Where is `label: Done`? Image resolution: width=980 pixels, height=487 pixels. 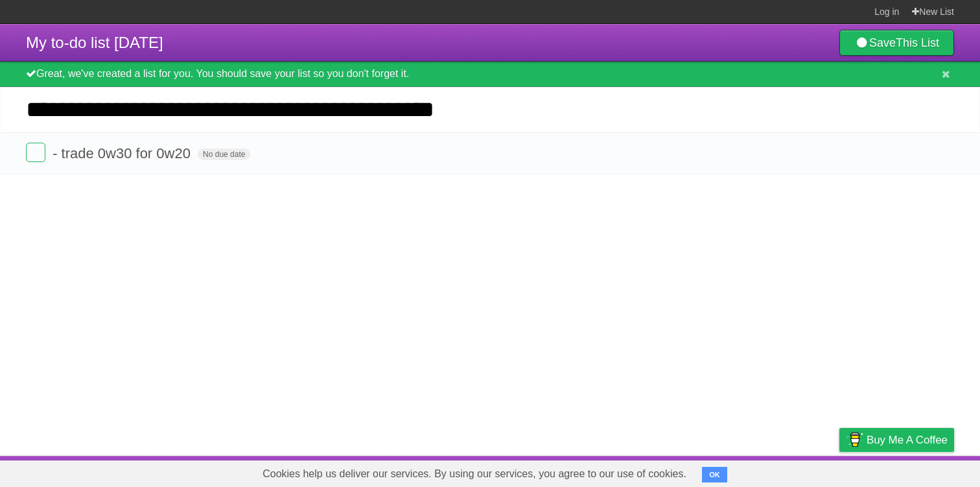
label: Done is located at coordinates (36, 152).